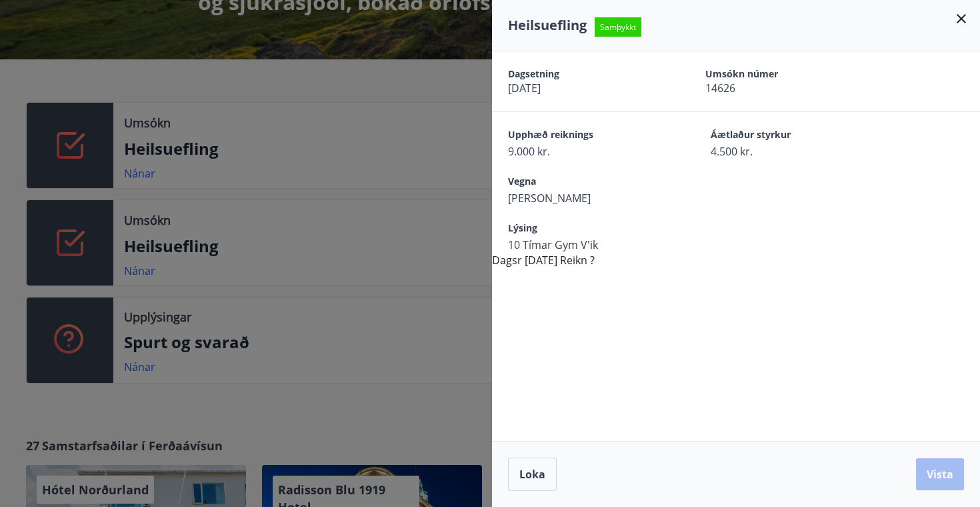  Describe the element at coordinates (586, 182) in the screenshot. I see `span: Vegna` at that location.